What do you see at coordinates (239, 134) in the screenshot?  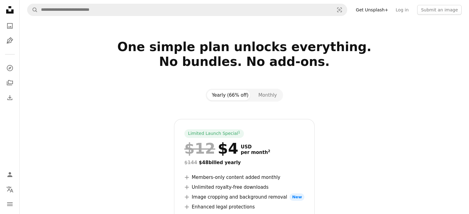 I see `a: 1` at bounding box center [239, 134].